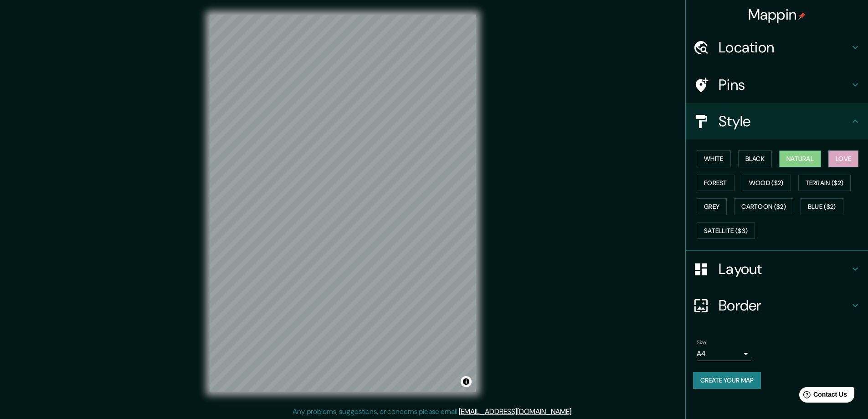 This screenshot has height=419, width=868. I want to click on h4: Border, so click(784, 305).